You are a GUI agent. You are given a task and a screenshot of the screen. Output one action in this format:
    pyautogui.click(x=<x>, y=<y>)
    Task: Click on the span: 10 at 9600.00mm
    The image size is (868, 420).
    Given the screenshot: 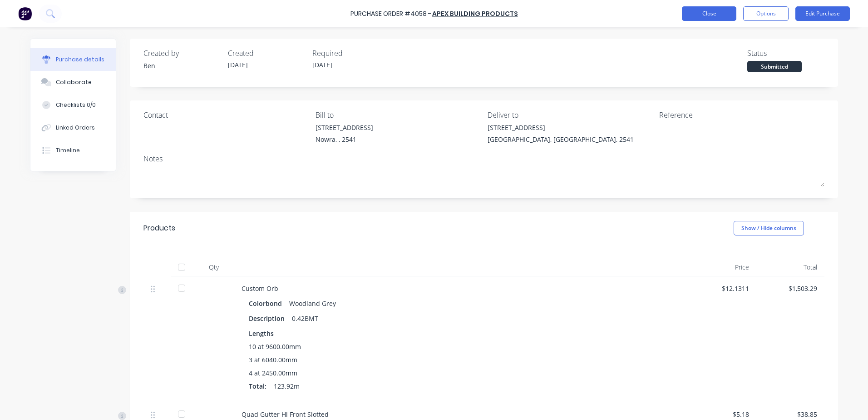 What is the action you would take?
    pyautogui.click(x=275, y=346)
    